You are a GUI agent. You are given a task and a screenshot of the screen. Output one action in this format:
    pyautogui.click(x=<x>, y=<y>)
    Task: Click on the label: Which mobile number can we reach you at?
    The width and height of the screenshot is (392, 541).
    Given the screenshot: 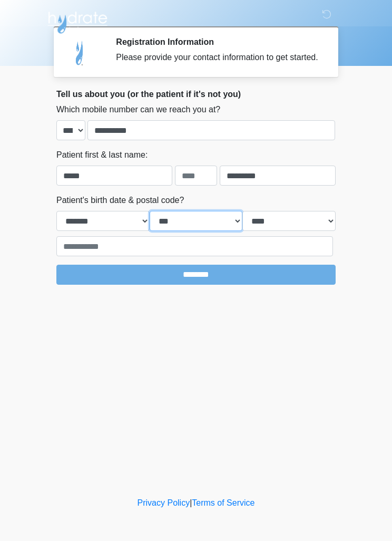 What is the action you would take?
    pyautogui.click(x=138, y=109)
    